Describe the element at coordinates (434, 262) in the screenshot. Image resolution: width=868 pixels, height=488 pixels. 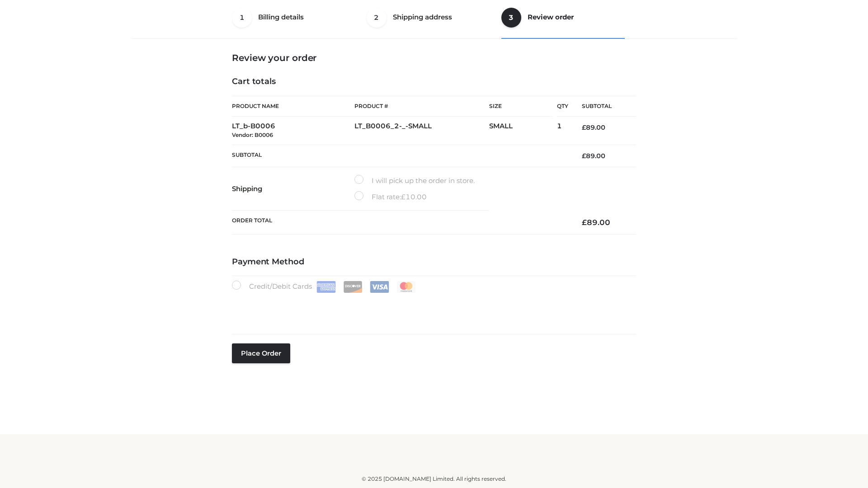
I see `h4: Payment Method` at that location.